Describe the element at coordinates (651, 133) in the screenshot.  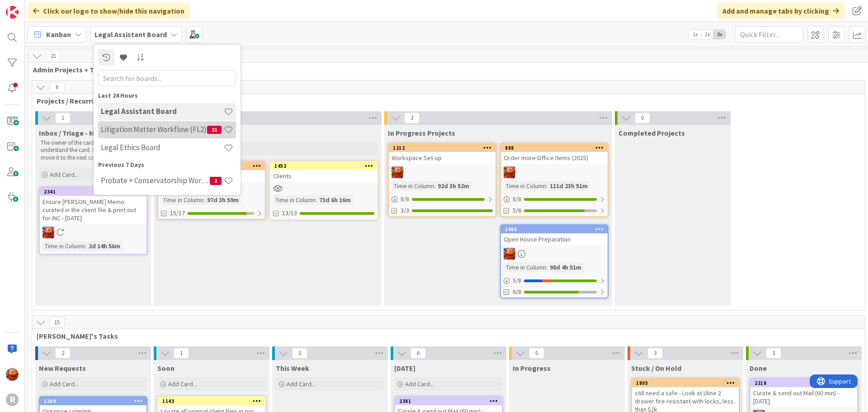
I see `span: Completed Projects` at that location.